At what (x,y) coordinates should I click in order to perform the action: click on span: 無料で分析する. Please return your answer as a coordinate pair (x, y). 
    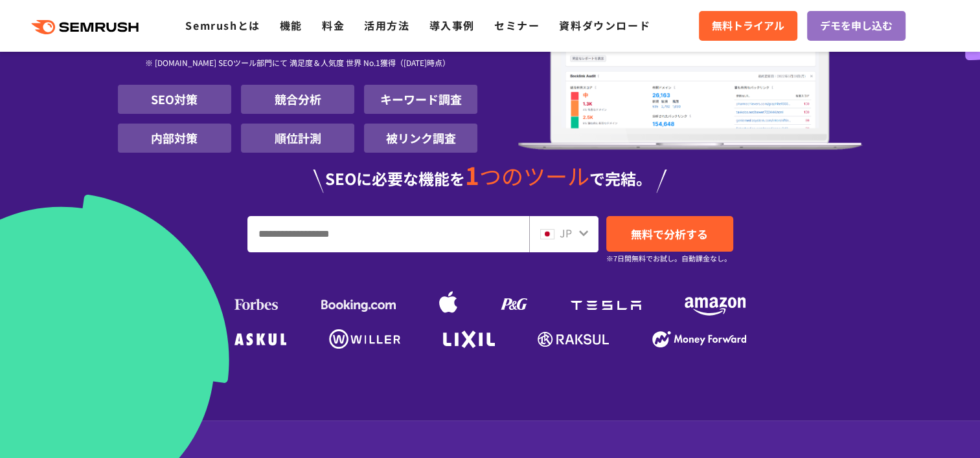
    Looking at the image, I should click on (670, 234).